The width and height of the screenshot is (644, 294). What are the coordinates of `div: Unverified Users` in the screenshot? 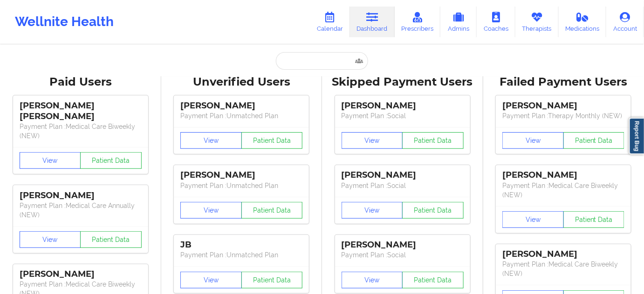 It's located at (242, 82).